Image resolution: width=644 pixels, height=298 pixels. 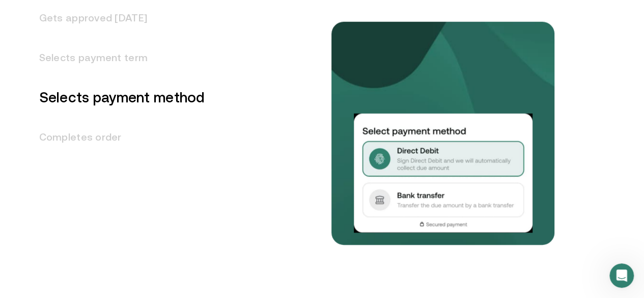 I want to click on h3: Selects payment method, so click(x=116, y=98).